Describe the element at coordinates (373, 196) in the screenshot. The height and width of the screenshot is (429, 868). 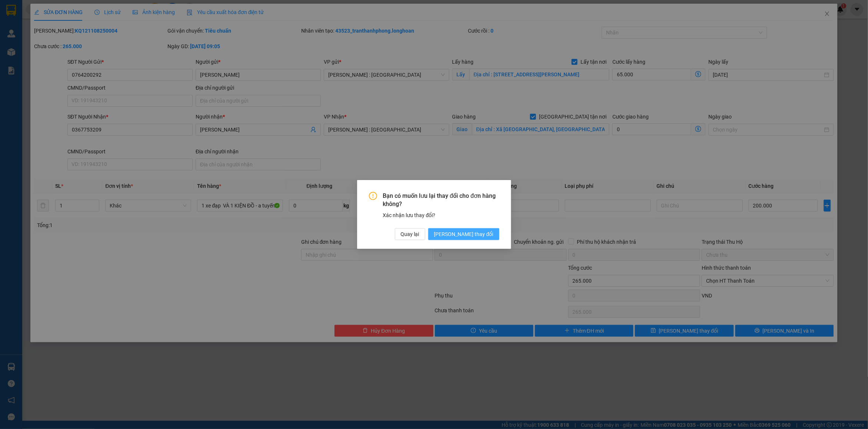
I see `span: exclamation-circle` at that location.